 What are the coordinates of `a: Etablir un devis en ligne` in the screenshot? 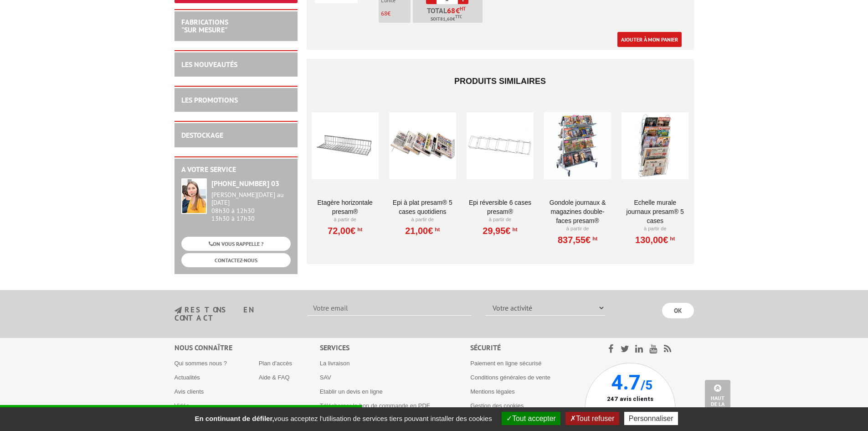 It's located at (352, 391).